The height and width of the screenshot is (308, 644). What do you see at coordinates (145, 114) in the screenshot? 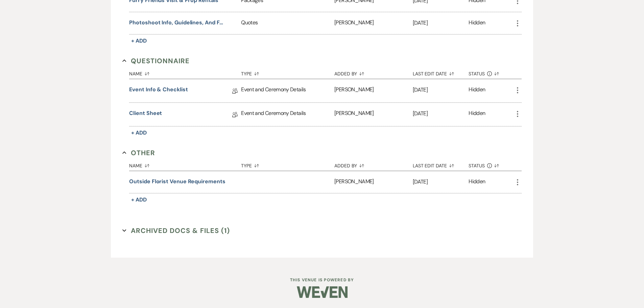
I see `a: Client Sheet` at bounding box center [145, 114].